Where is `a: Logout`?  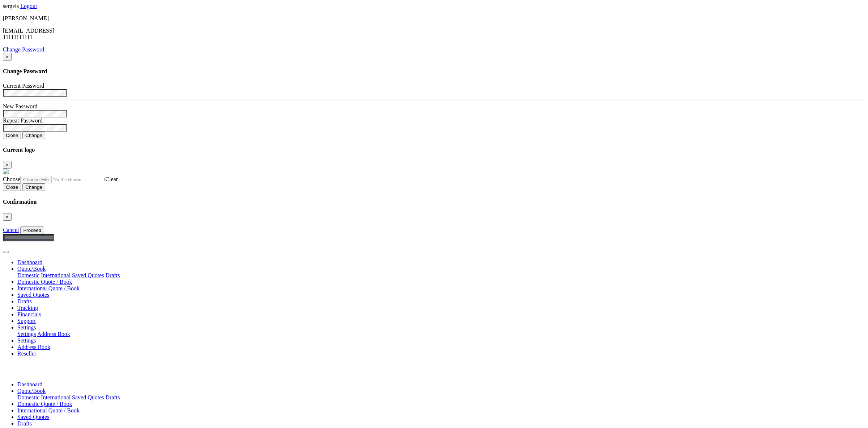
a: Logout is located at coordinates (28, 6).